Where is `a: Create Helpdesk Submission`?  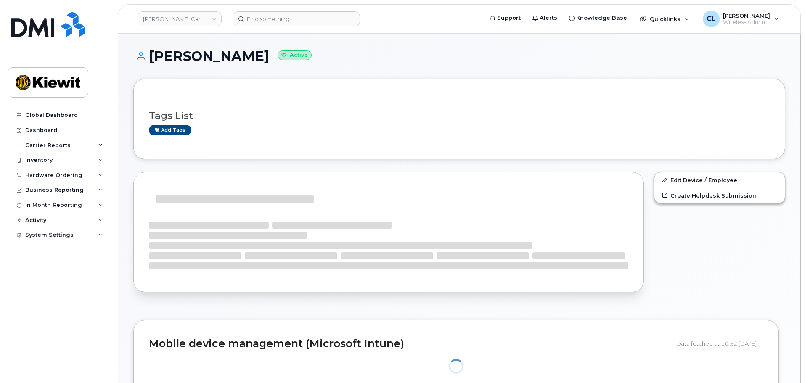 a: Create Helpdesk Submission is located at coordinates (720, 196).